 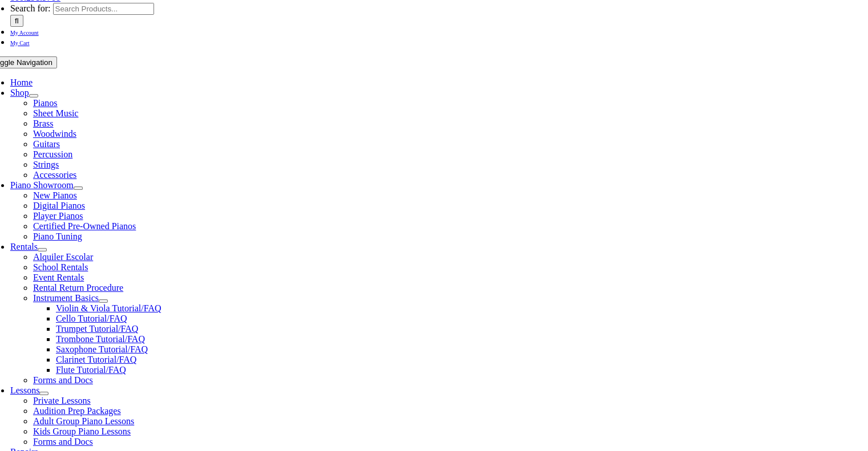 I want to click on a: Audition Prep Packages, so click(x=77, y=411).